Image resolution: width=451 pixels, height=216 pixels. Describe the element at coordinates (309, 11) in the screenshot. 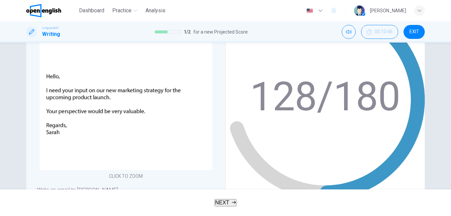

I see `img: en` at that location.